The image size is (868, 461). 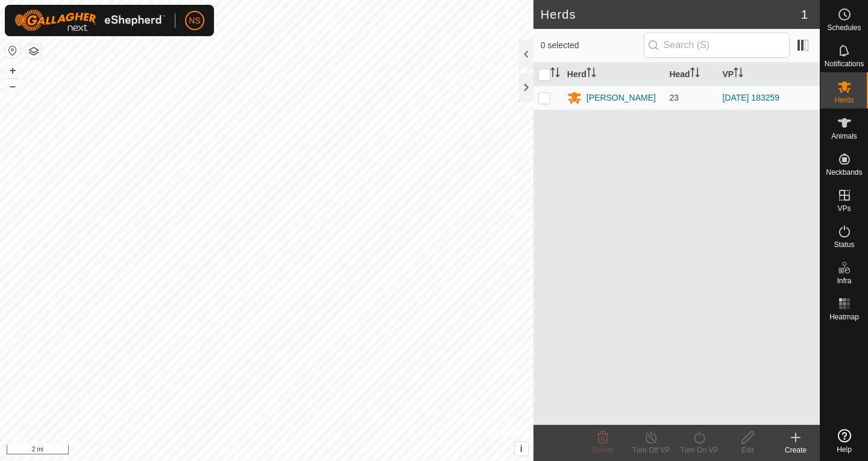 What do you see at coordinates (673, 98) in the screenshot?
I see `span: 23` at bounding box center [673, 98].